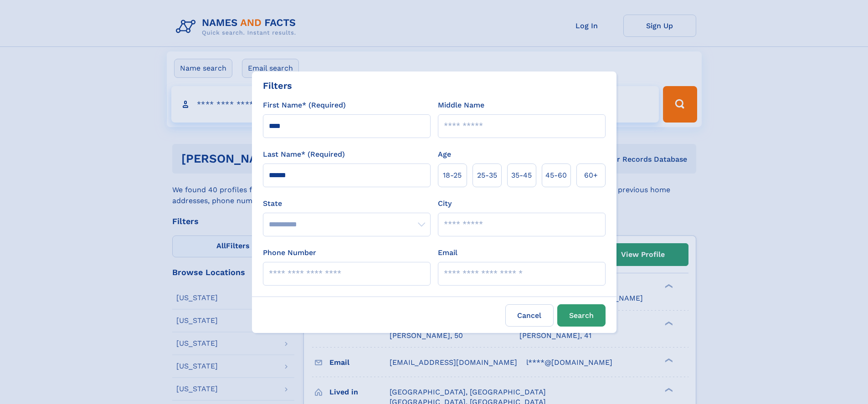  I want to click on label: Email, so click(447, 253).